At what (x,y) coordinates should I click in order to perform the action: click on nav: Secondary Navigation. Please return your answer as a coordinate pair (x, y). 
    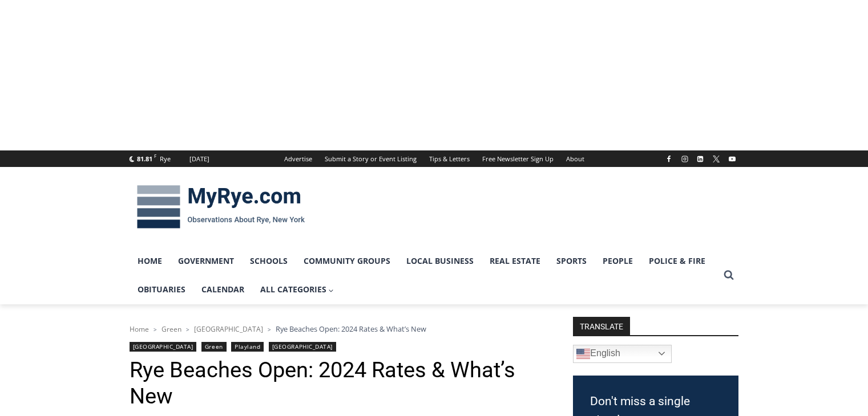
    Looking at the image, I should click on (434, 158).